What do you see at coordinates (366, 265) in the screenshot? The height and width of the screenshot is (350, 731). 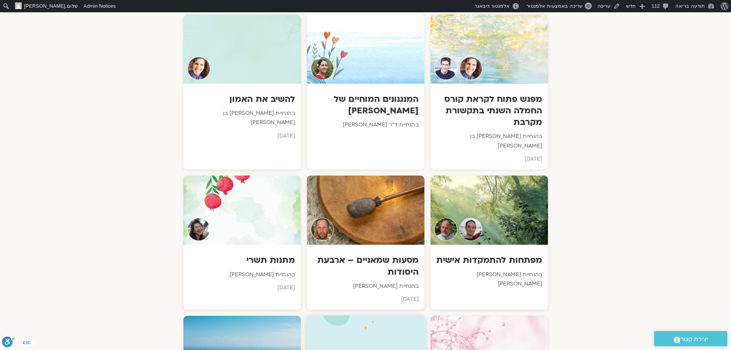 I see `h3: מסעות שמאניים – ארבעת היסודות` at bounding box center [366, 265].